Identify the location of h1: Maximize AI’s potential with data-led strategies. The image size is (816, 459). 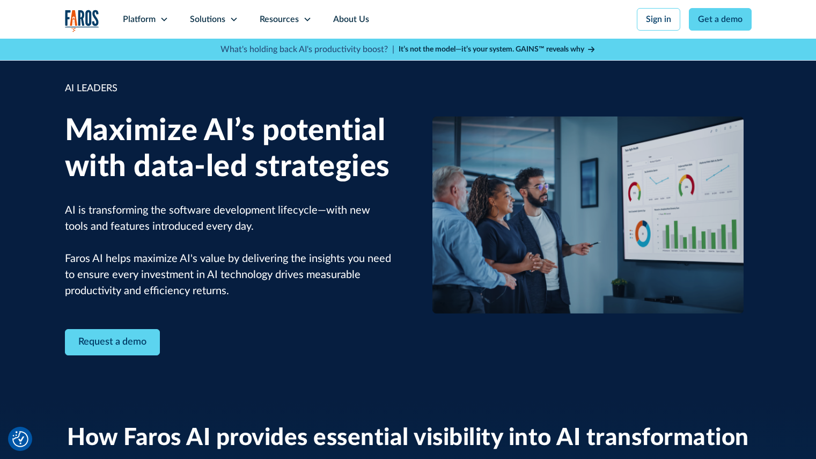
(229, 149).